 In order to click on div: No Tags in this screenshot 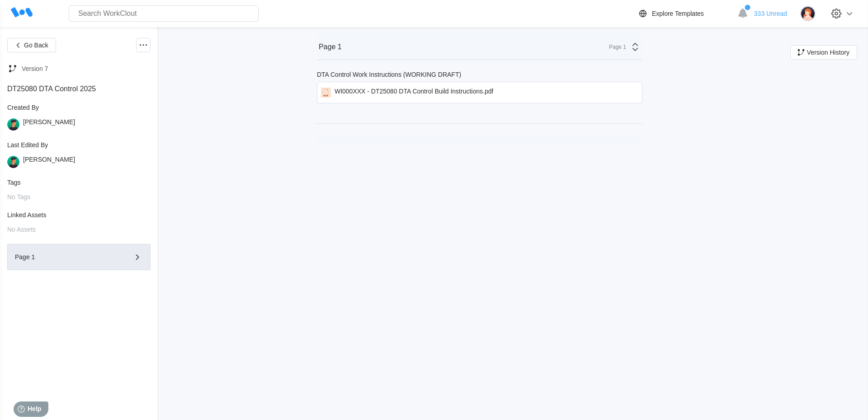, I will do `click(78, 197)`.